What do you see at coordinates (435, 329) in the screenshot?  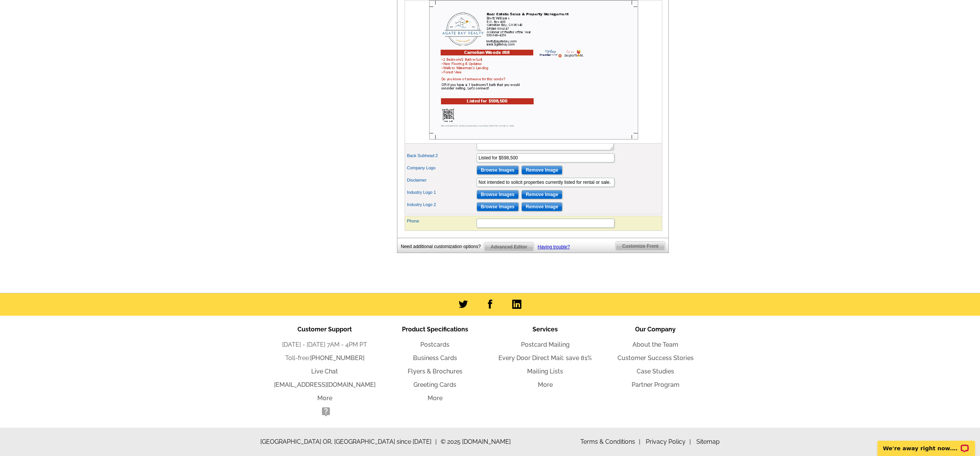 I see `span: Product Specifications` at bounding box center [435, 329].